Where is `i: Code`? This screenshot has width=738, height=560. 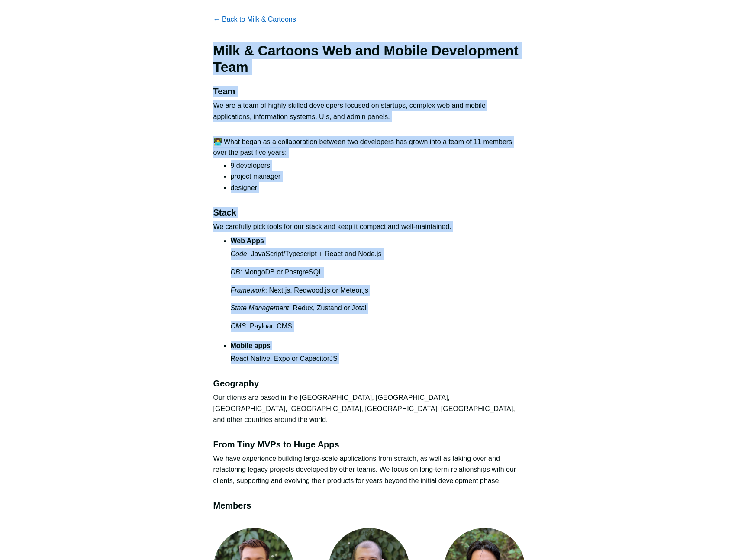 i: Code is located at coordinates (239, 254).